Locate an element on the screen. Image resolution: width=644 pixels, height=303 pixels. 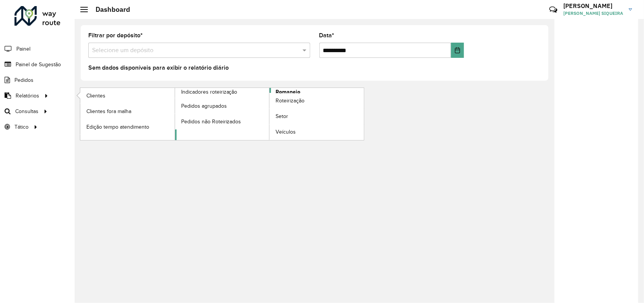
a: Romaneio is located at coordinates (269, 113).